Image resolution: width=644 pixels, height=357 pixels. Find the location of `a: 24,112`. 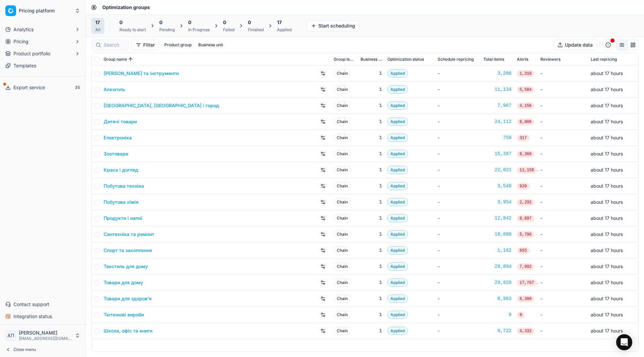

a: 24,112 is located at coordinates (498, 122).